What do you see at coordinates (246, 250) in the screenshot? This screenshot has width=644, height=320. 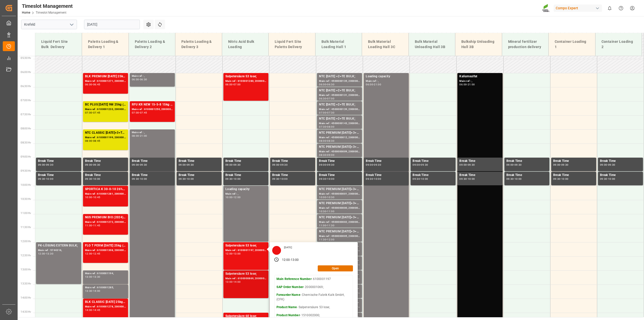 I see `div: Main ref : 6100001197, 2000001069;` at bounding box center [246, 250].